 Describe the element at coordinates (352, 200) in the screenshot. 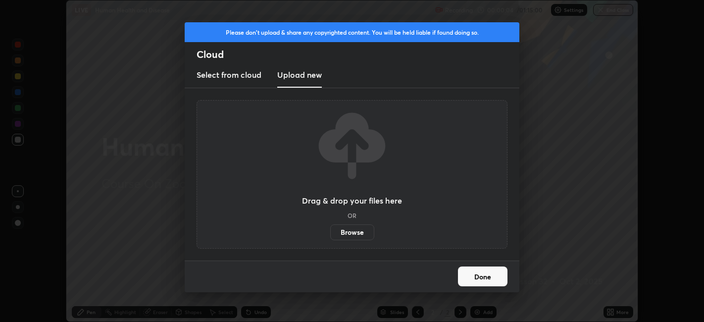

I see `h3: Drag & drop your files here` at that location.